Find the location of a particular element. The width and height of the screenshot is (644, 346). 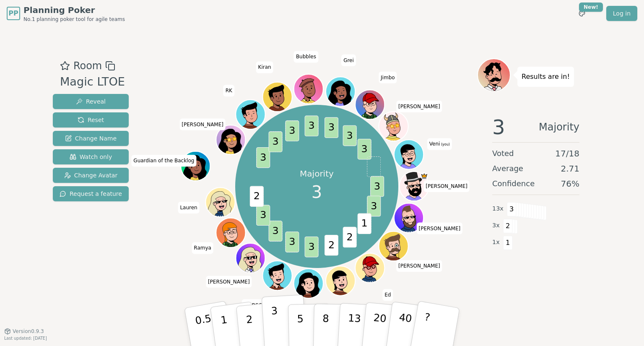

span: 13 x is located at coordinates (497, 209).